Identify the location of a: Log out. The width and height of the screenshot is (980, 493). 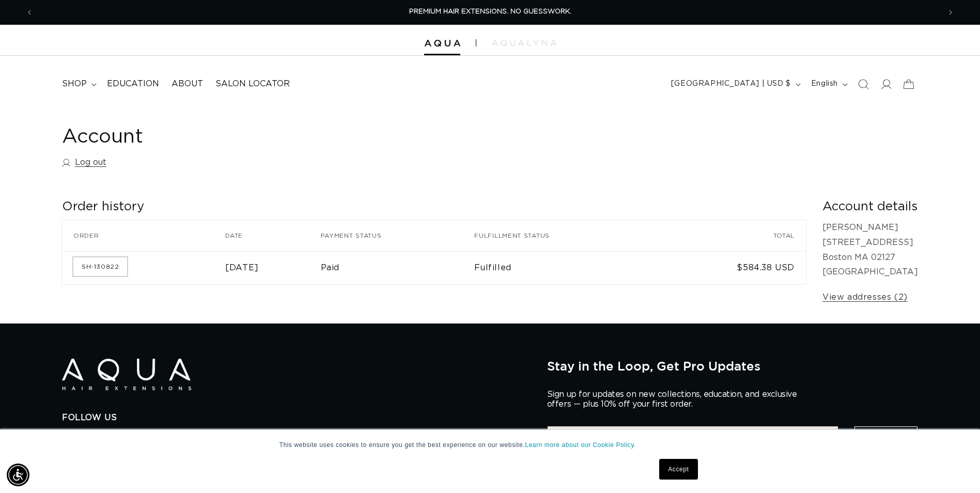
(84, 163).